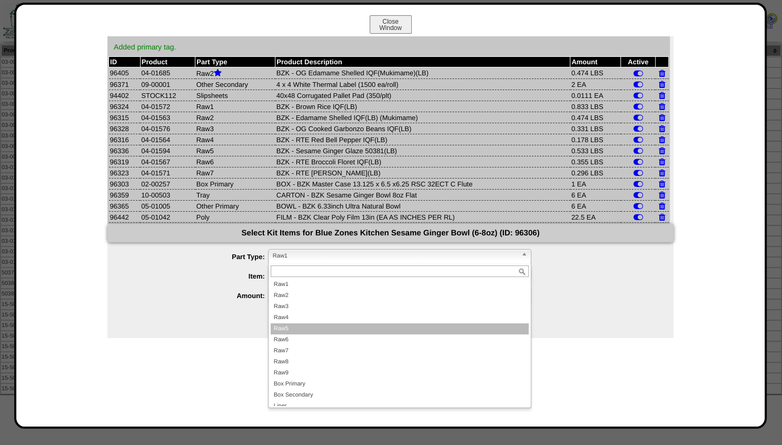 This screenshot has width=782, height=445. What do you see at coordinates (595, 184) in the screenshot?
I see `td: 1 EA` at bounding box center [595, 184].